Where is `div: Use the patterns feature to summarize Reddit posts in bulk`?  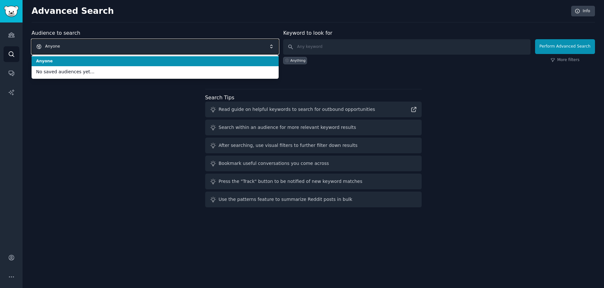 div: Use the patterns feature to summarize Reddit posts in bulk is located at coordinates (285, 200).